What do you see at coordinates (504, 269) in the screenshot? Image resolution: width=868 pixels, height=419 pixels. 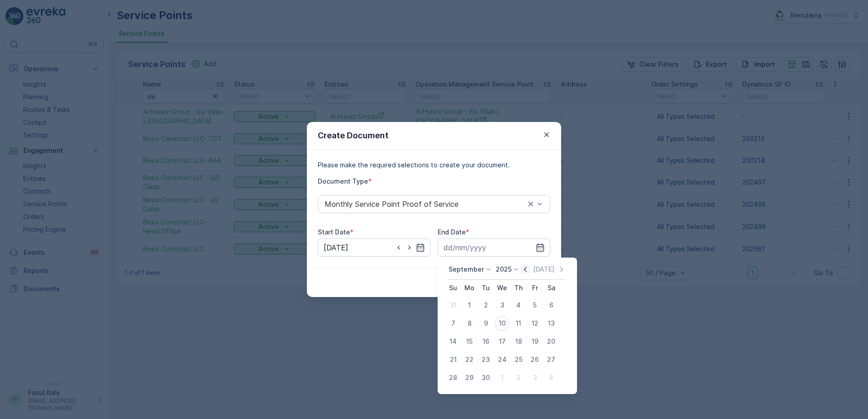 I see `p: 2025` at bounding box center [504, 269].